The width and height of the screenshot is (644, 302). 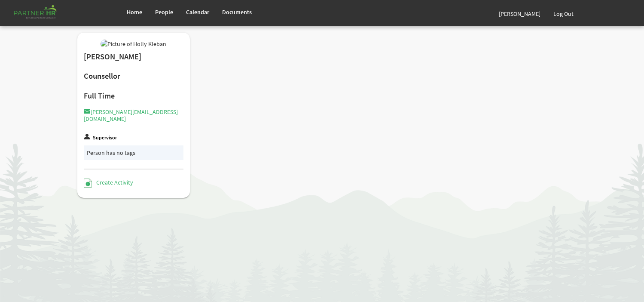 What do you see at coordinates (237, 12) in the screenshot?
I see `span: Documents` at bounding box center [237, 12].